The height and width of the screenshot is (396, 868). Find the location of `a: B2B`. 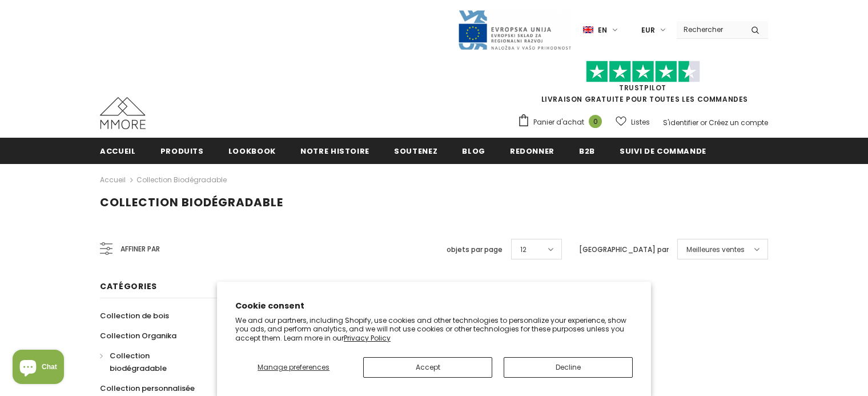

a: B2B is located at coordinates (587, 150).